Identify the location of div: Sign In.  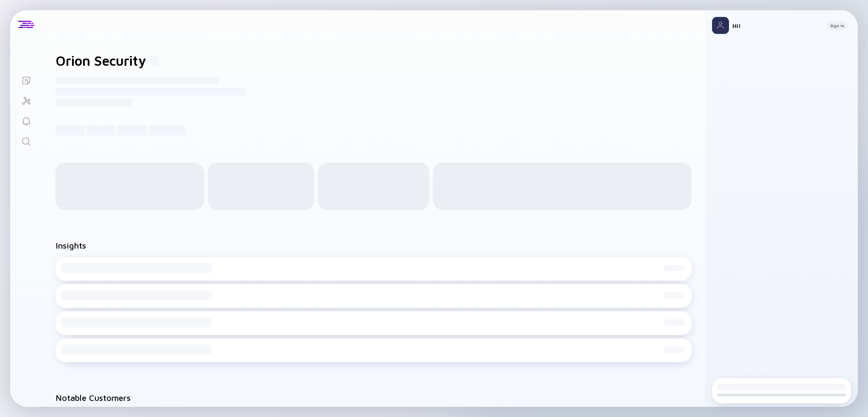
(838, 25).